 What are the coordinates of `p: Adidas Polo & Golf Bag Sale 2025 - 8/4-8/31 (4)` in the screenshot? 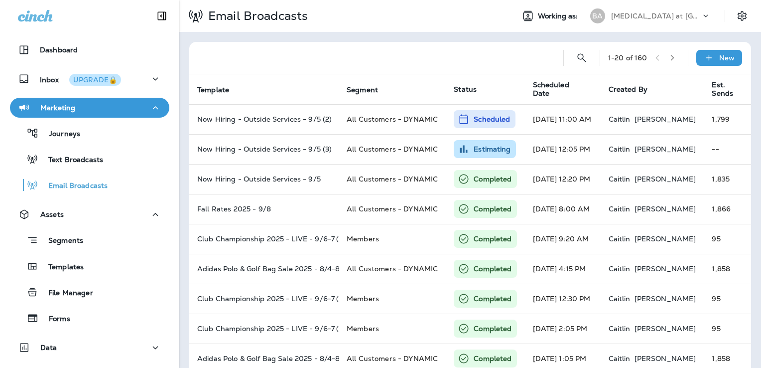 It's located at (264, 269).